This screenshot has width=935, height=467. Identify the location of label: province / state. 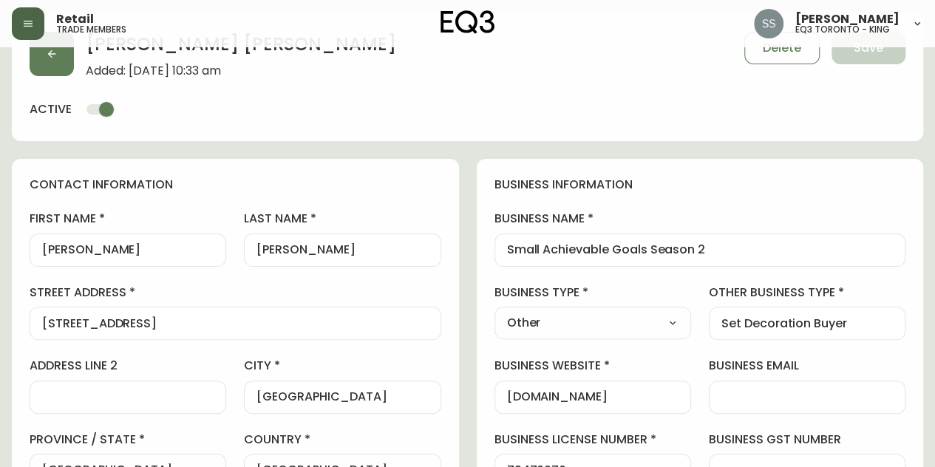
(128, 440).